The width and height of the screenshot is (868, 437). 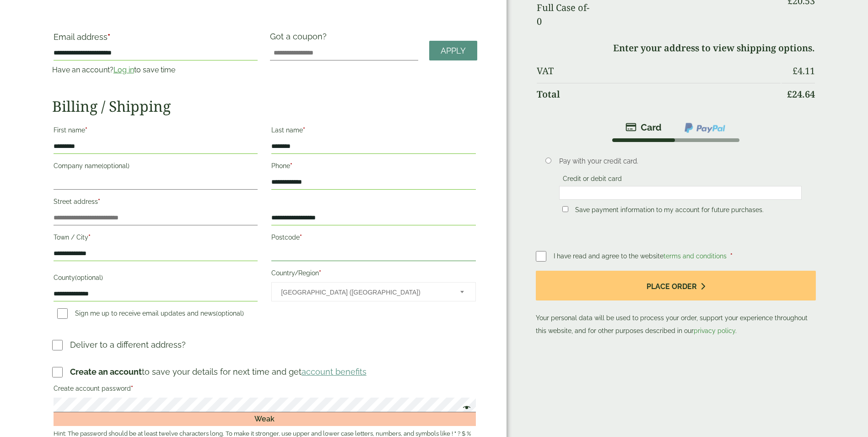 I want to click on a: Apply, so click(x=453, y=50).